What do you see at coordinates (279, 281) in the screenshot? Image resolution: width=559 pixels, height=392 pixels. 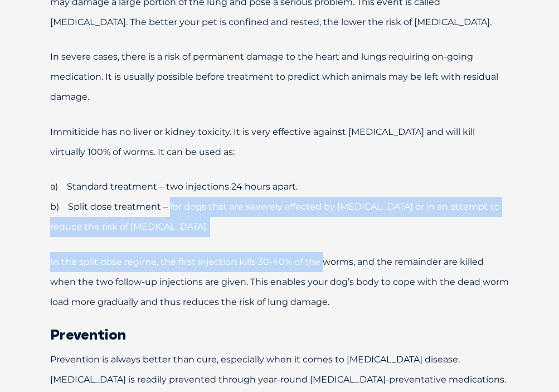 I see `span: In the split dose regime, the first injection kills 30-40% of the worms, and the remainder are ki...` at bounding box center [279, 281].